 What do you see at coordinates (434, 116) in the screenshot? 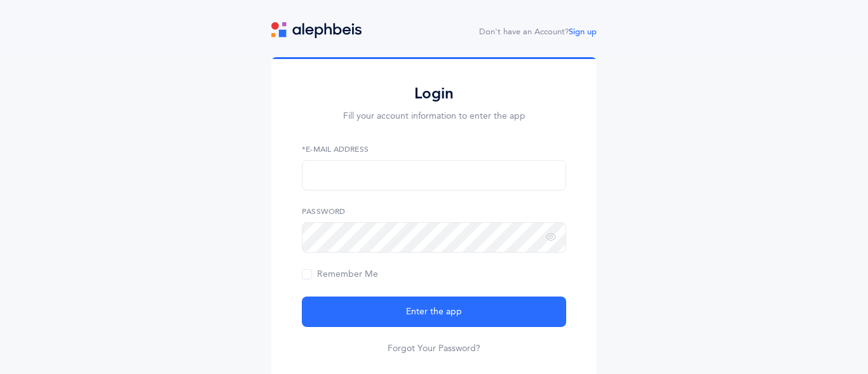
I see `p: Fill your account information to enter the app` at bounding box center [434, 116].